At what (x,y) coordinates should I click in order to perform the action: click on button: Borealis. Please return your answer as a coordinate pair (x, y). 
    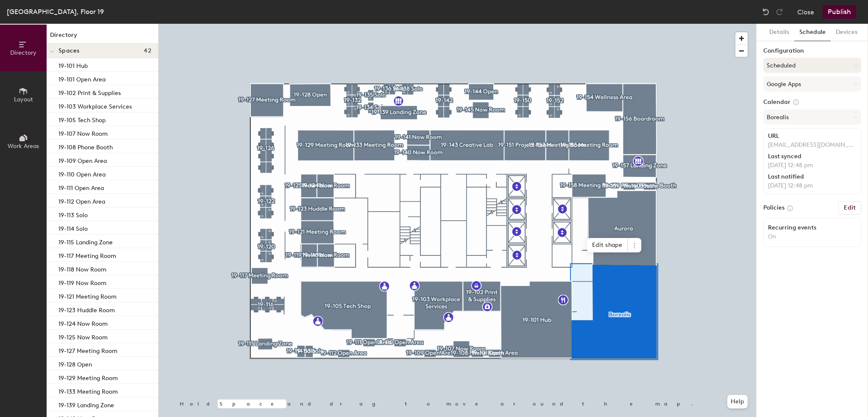
    Looking at the image, I should click on (812, 117).